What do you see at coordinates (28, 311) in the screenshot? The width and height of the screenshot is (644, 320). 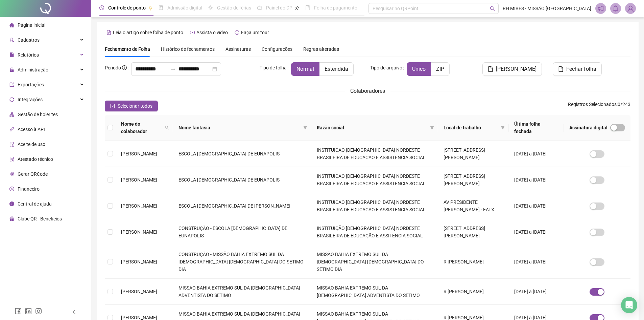 I see `span: linkedin` at bounding box center [28, 311].